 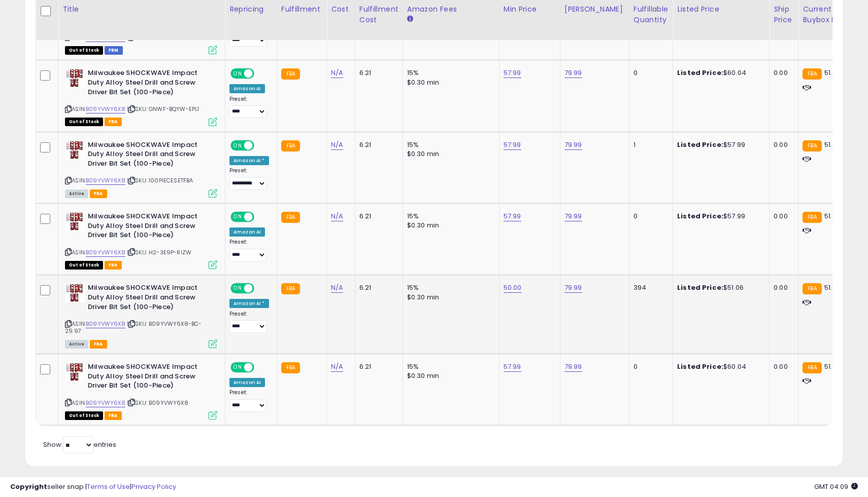 What do you see at coordinates (157, 403) in the screenshot?
I see `span: | SKU: B09YVWY6X8` at bounding box center [157, 403].